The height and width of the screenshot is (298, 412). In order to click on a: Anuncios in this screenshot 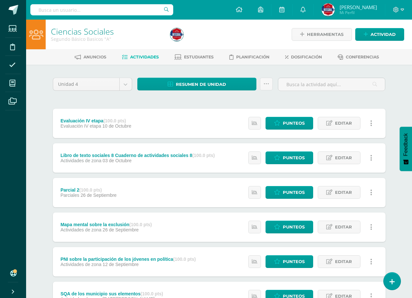, I will do `click(90, 57)`.